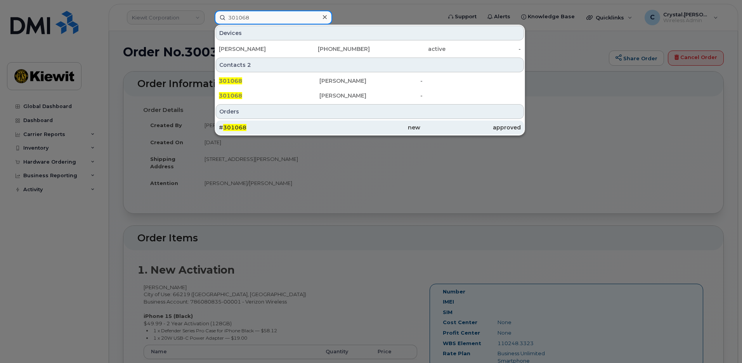 This screenshot has width=742, height=363. What do you see at coordinates (370, 65) in the screenshot?
I see `div: Contacts` at bounding box center [370, 65].